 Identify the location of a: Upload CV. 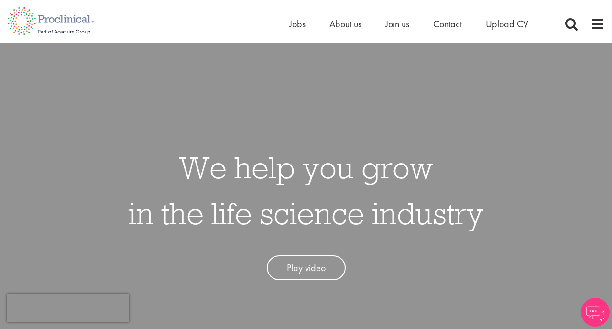
(507, 24).